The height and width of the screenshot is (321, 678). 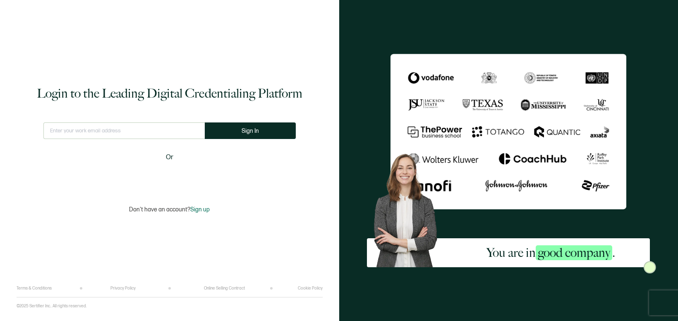 I want to click on h1: Login to the Leading Digital Credentialing Platform, so click(x=169, y=93).